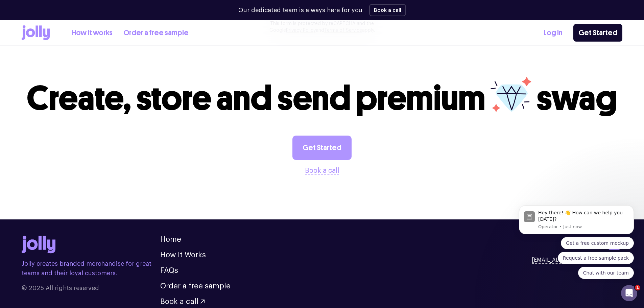  Describe the element at coordinates (638, 288) in the screenshot. I see `span: 1` at that location.